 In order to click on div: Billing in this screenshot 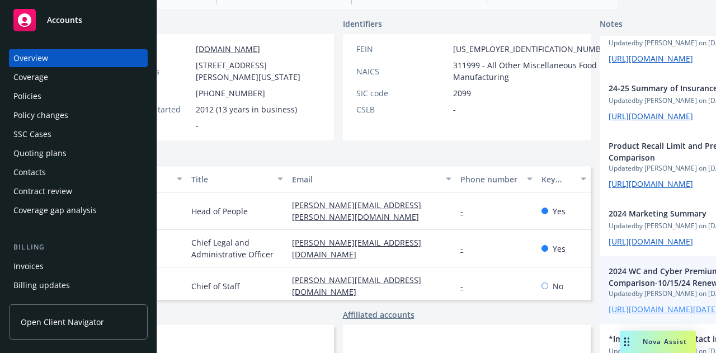, I will do `click(78, 247)`.